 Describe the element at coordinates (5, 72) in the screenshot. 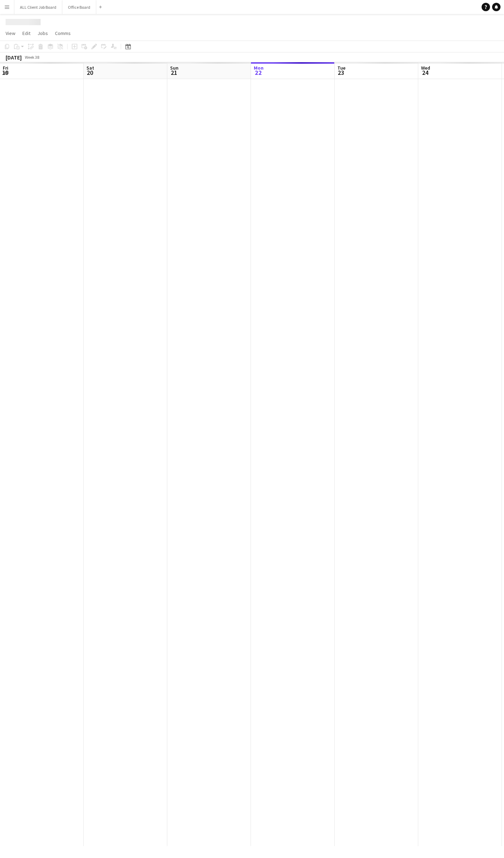

I see `span: 19` at that location.